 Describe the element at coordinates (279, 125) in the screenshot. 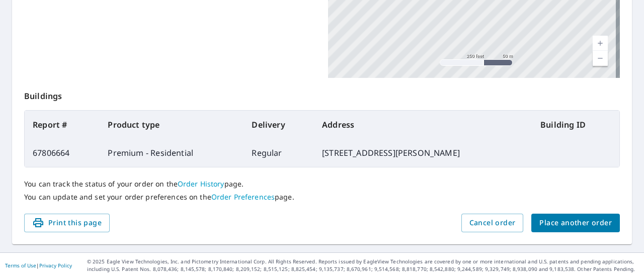

I see `th: Delivery` at that location.